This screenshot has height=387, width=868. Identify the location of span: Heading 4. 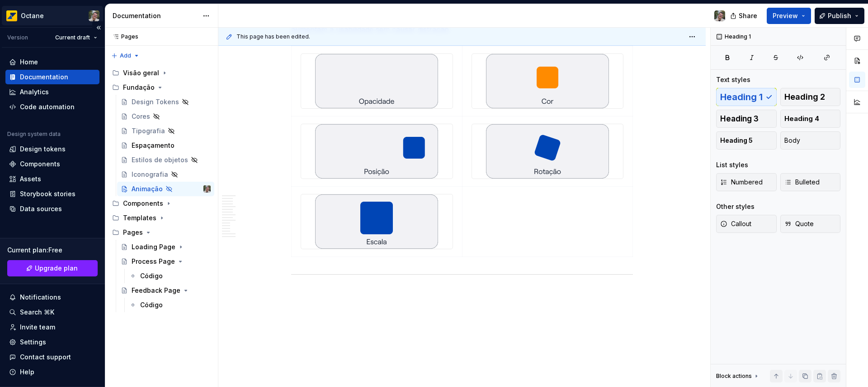
(802, 119).